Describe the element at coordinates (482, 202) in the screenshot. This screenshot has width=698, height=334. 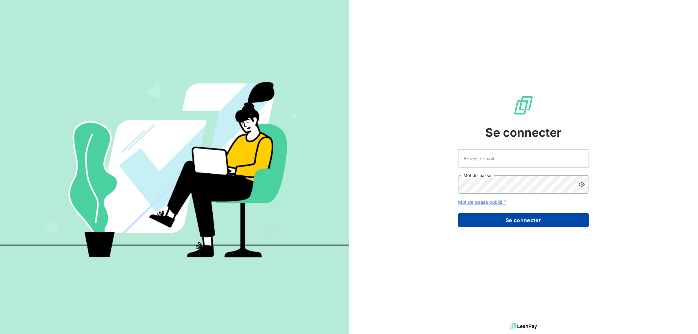
I see `a: Mot de passe oublié ?` at that location.